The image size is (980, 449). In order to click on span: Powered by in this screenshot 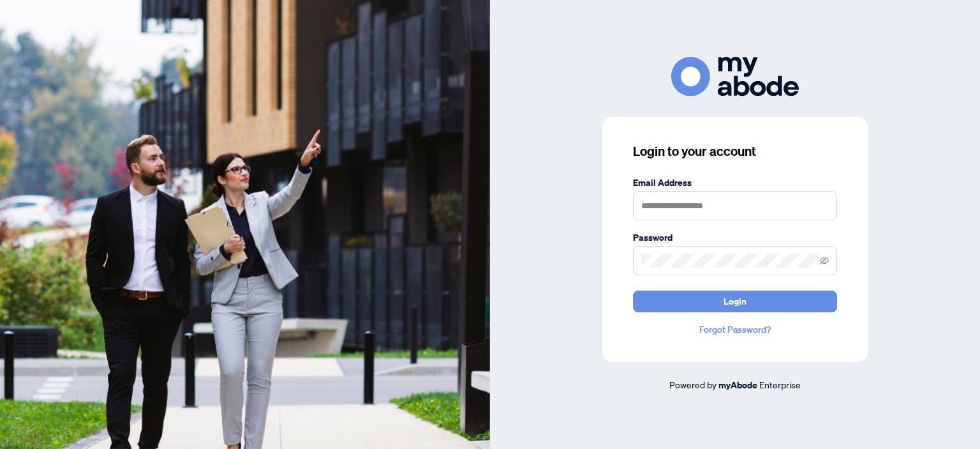, I will do `click(693, 384)`.